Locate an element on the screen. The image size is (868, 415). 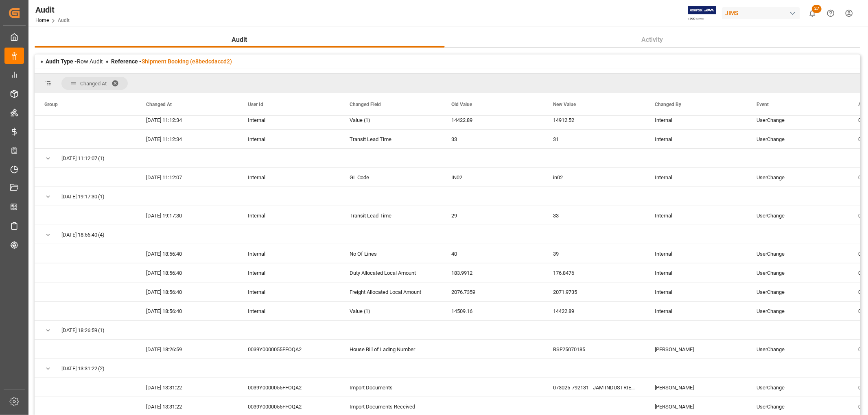
span: 27 is located at coordinates (817, 9).